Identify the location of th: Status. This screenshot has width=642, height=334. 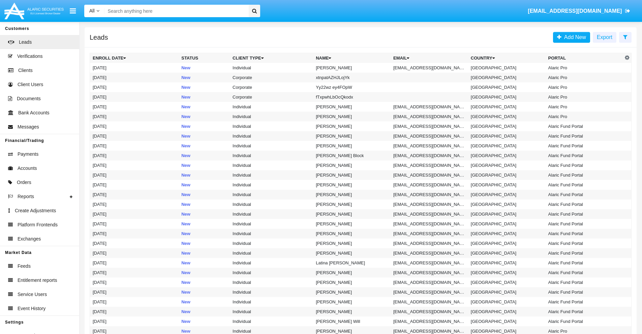
(204, 58).